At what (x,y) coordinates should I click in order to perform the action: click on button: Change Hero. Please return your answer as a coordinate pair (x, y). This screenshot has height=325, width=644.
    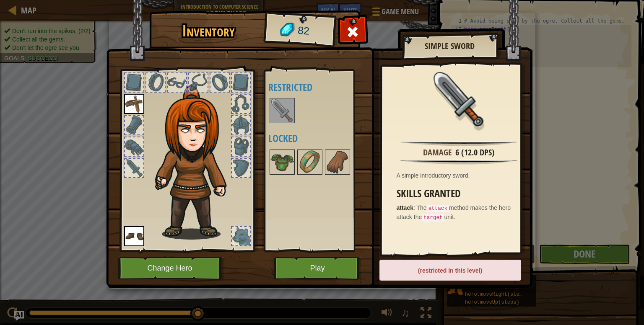
    Looking at the image, I should click on (171, 268).